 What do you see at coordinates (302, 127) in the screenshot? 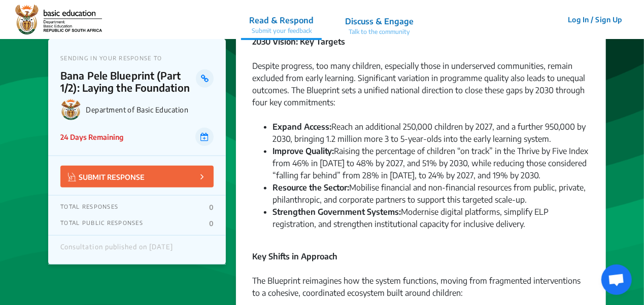
I see `strong: Expand Access:` at bounding box center [302, 127].